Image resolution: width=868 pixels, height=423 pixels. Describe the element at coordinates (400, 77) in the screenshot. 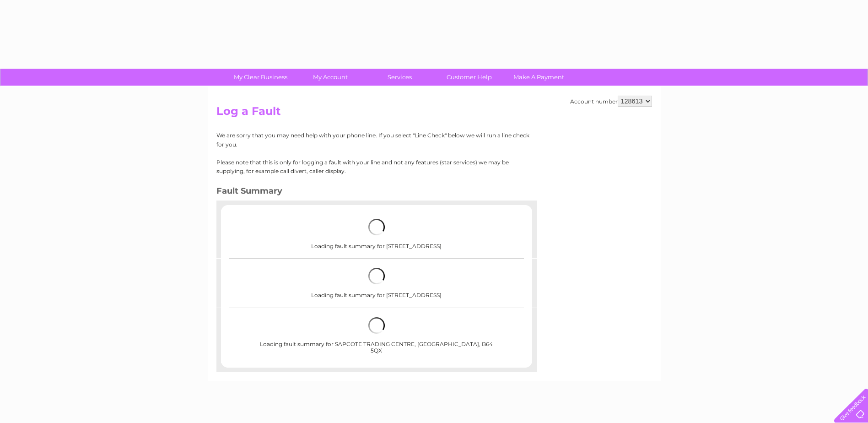

I see `a: Services` at that location.